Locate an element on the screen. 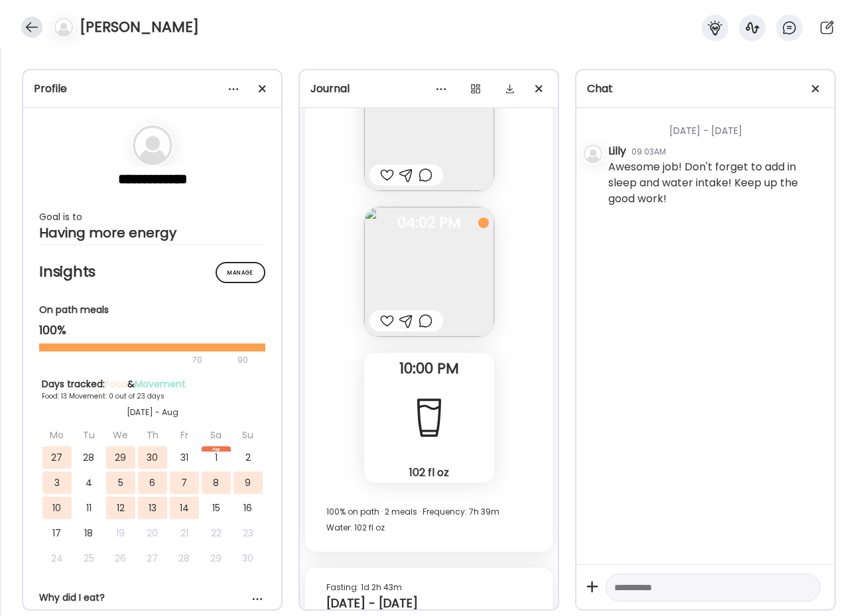 The height and width of the screenshot is (616, 857). div: Manage is located at coordinates (240, 272).